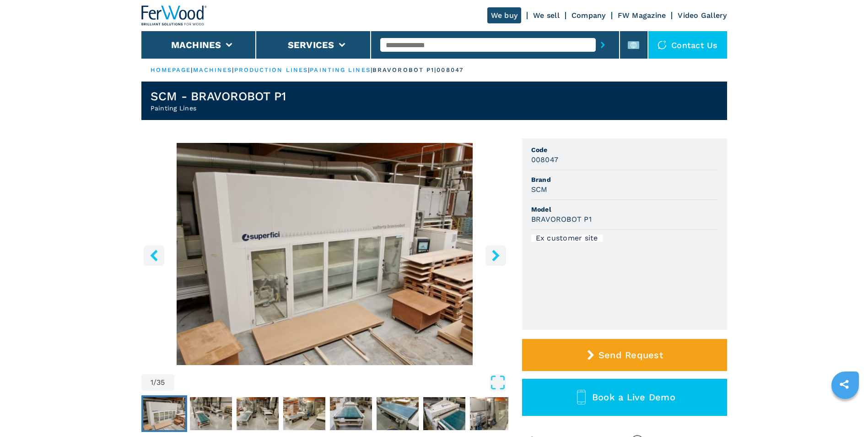 Image resolution: width=868 pixels, height=437 pixels. Describe the element at coordinates (662, 45) in the screenshot. I see `img: Contact us` at that location.